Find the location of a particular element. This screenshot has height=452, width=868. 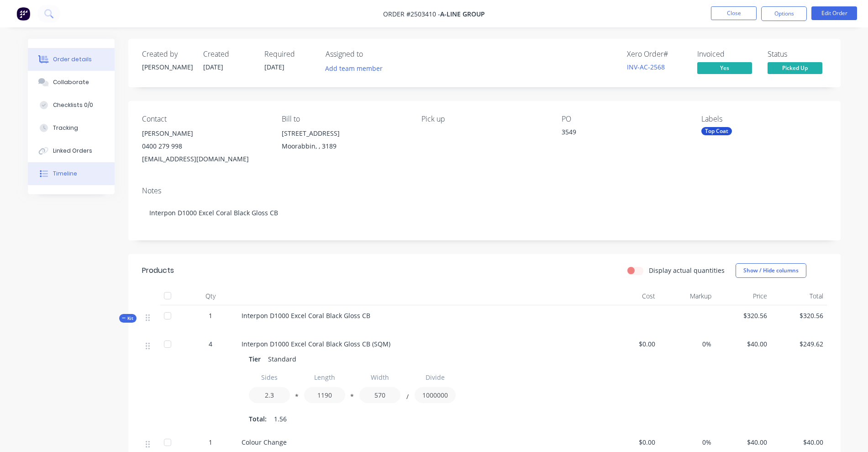

button: Timeline is located at coordinates (71, 174).